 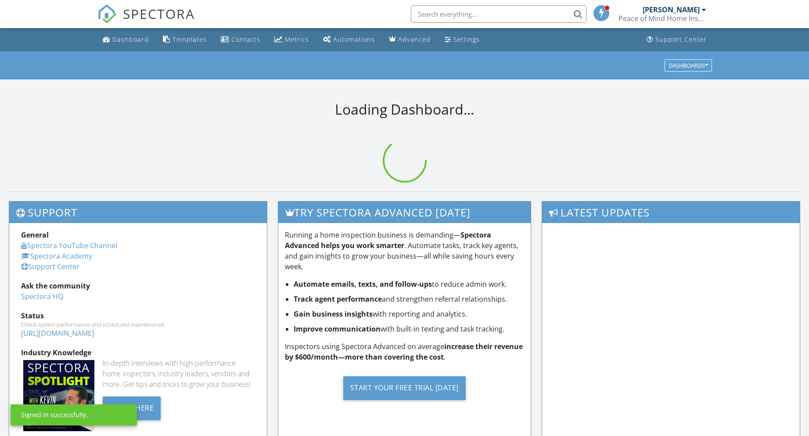 I want to click on a: Spectora YouTube Channel, so click(x=69, y=245).